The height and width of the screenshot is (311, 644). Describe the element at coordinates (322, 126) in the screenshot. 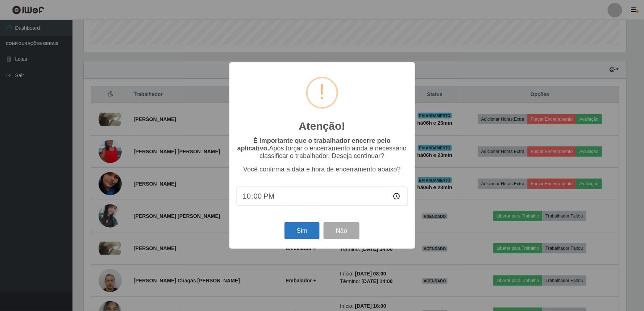

I see `h2: Atenção!` at that location.